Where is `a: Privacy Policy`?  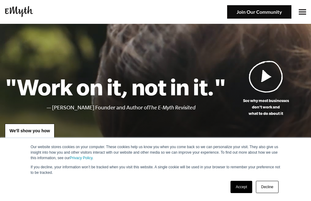 a: Privacy Policy is located at coordinates (81, 158).